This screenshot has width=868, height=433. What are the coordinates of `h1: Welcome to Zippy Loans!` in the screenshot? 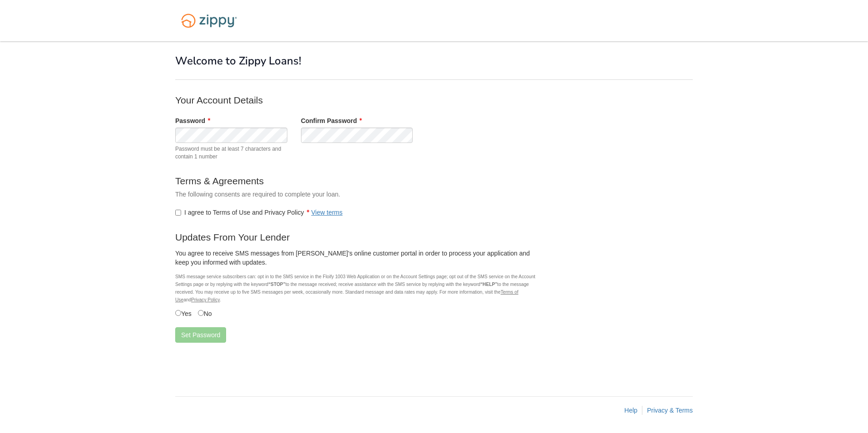 It's located at (434, 61).